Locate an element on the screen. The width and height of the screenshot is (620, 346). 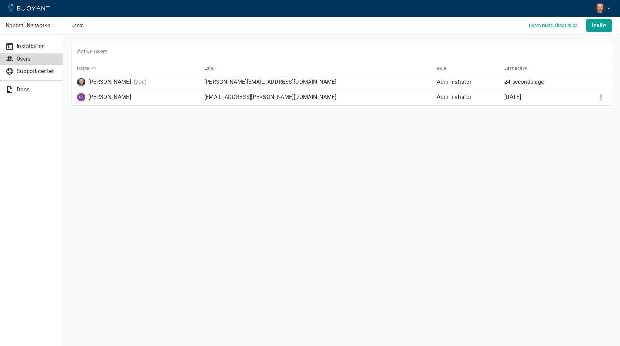
p: Nozomi Networks is located at coordinates (31, 25).